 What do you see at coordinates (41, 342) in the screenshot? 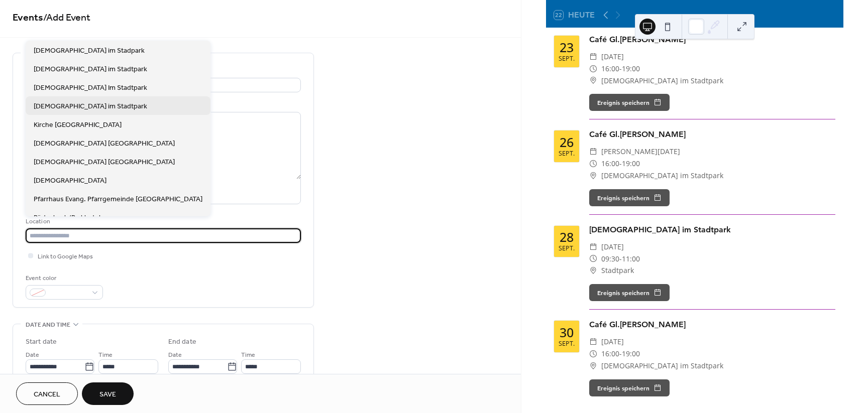
I see `div: Start date` at bounding box center [41, 342].